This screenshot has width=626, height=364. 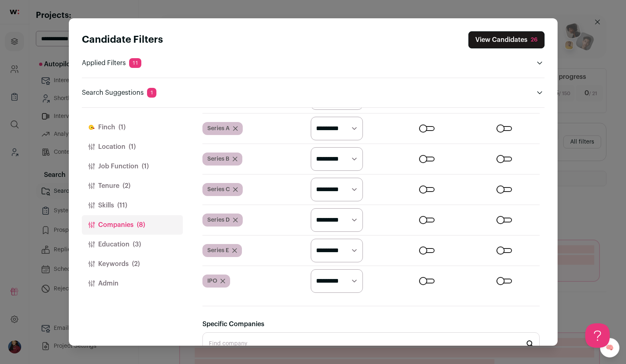 I want to click on label: Specific Companies, so click(x=234, y=324).